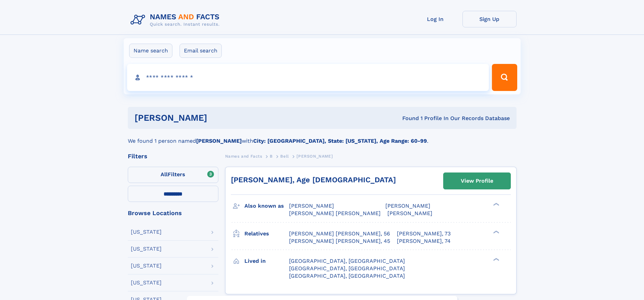  I want to click on a: B, so click(271, 156).